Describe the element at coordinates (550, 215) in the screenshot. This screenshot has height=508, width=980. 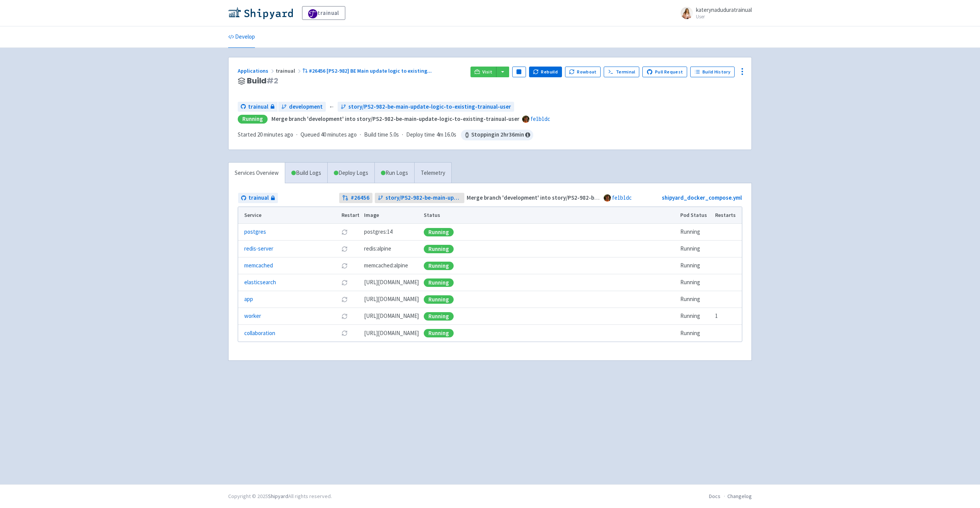
I see `th: Status` at that location.